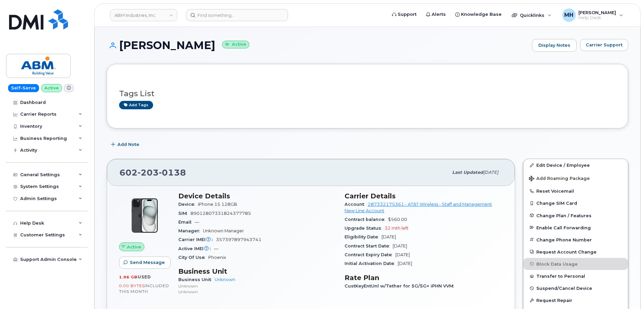  Describe the element at coordinates (576, 215) in the screenshot. I see `button: Change Plan / Features` at that location.